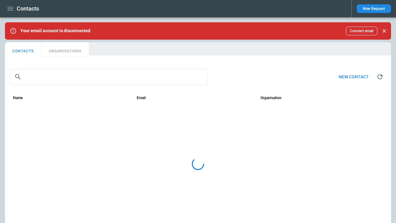 The image size is (396, 223). I want to click on div: Organisation, so click(271, 98).